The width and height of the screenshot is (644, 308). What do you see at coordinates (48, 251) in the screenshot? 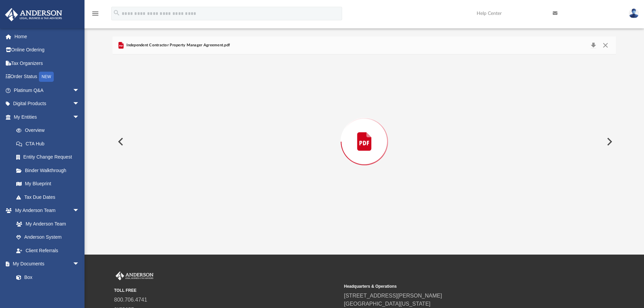
I see `a: Client Referrals` at bounding box center [48, 251].